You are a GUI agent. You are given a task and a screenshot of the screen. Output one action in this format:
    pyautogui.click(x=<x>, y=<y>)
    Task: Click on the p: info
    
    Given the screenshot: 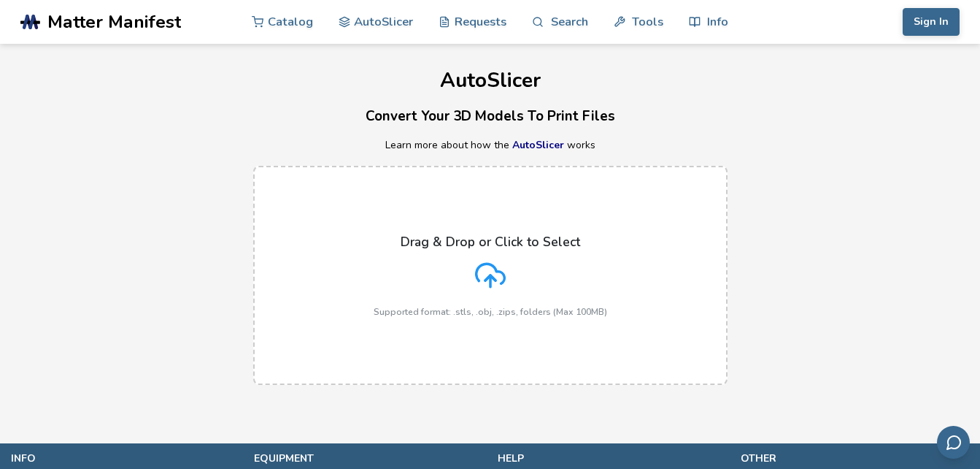 What is the action you would take?
    pyautogui.click(x=125, y=458)
    